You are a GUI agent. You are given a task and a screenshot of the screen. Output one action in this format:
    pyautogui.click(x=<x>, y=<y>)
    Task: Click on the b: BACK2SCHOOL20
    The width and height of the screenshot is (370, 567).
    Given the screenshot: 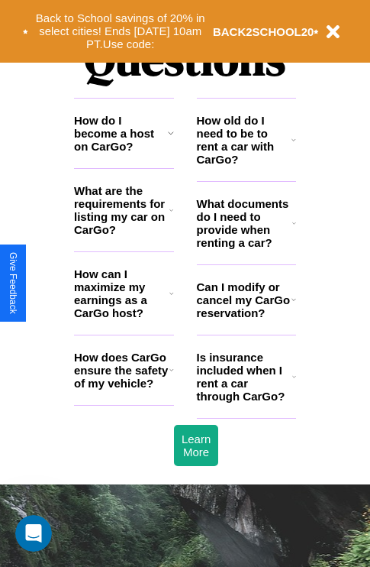 What is the action you would take?
    pyautogui.click(x=263, y=31)
    